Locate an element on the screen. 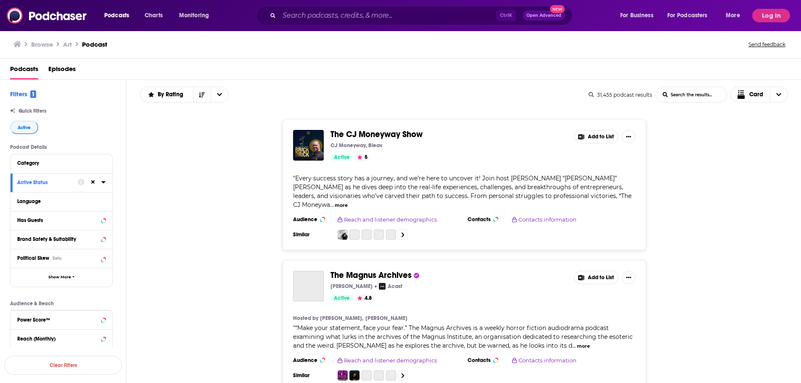 The height and width of the screenshot is (383, 801). a: Welcome to Night Vale is located at coordinates (343, 376).